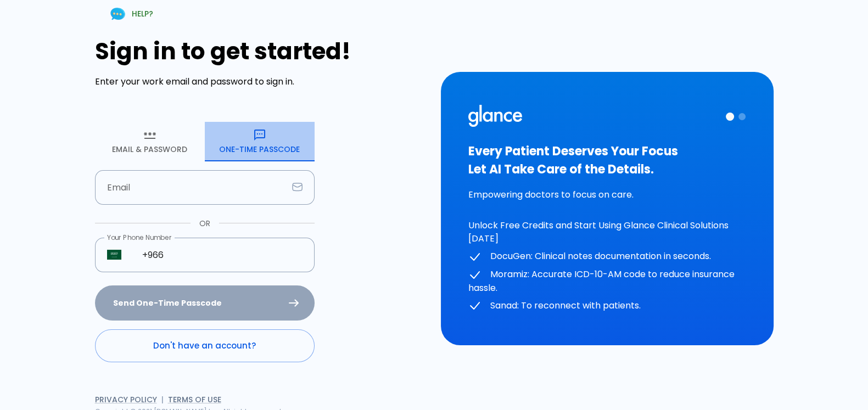 The width and height of the screenshot is (868, 410). I want to click on button: One-Time Passcode, so click(259, 141).